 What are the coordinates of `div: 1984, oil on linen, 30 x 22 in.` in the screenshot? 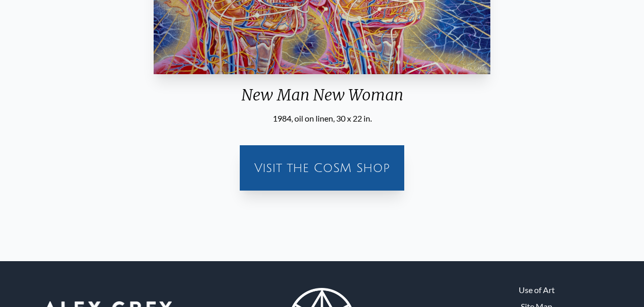 It's located at (323, 119).